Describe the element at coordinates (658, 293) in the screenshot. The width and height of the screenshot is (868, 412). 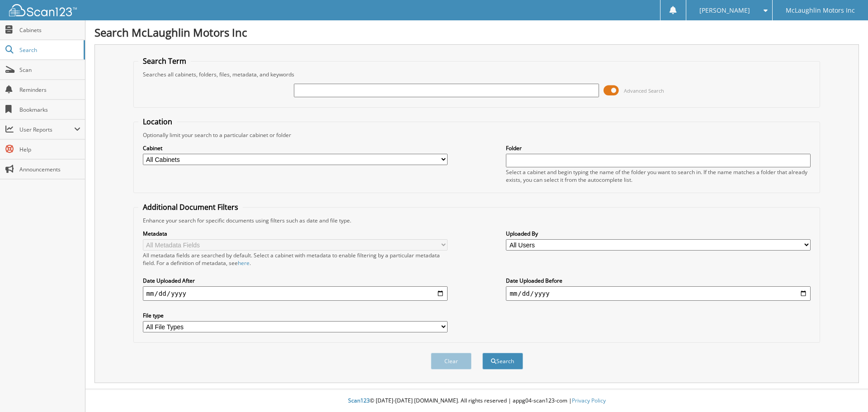
I see `input: end` at that location.